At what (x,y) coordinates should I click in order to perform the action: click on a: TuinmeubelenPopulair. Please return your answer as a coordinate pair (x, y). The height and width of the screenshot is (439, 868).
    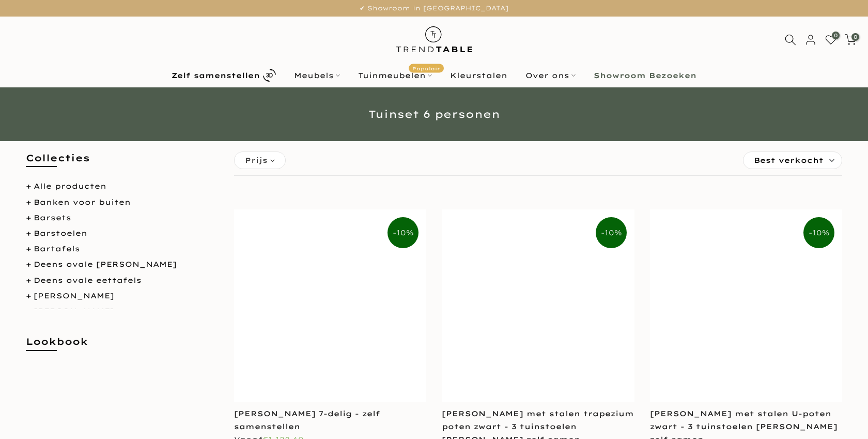
    Looking at the image, I should click on (395, 75).